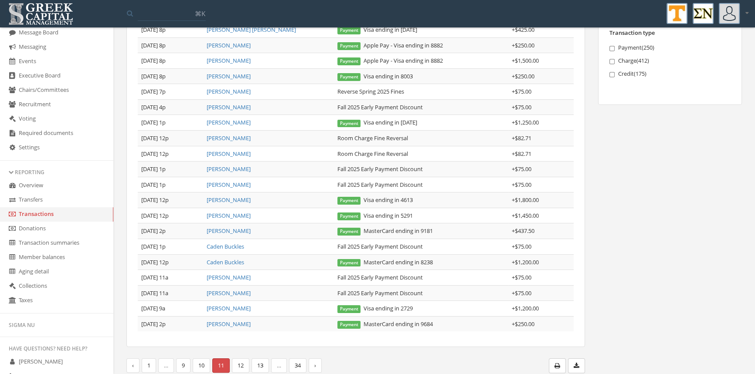 The height and width of the screenshot is (374, 755). Describe the element at coordinates (421, 92) in the screenshot. I see `td: Reverse Spring 2025 Fines` at that location.